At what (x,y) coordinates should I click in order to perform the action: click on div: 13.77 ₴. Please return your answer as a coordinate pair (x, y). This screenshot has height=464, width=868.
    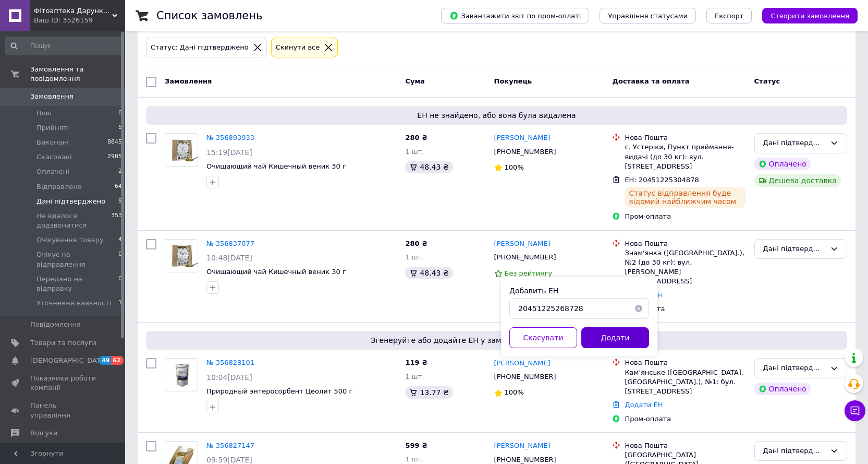
    Looking at the image, I should click on (428, 392).